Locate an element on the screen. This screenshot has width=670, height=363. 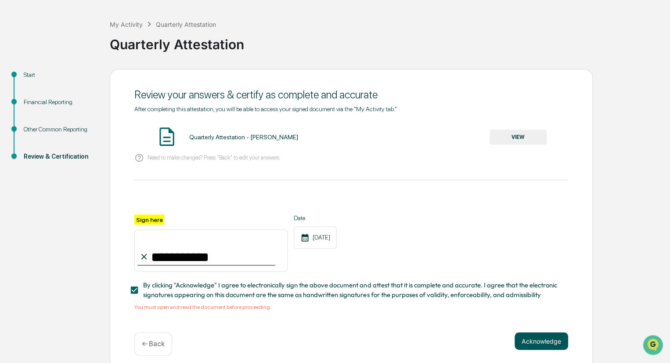
span: Data Lookup is located at coordinates (36, 132).